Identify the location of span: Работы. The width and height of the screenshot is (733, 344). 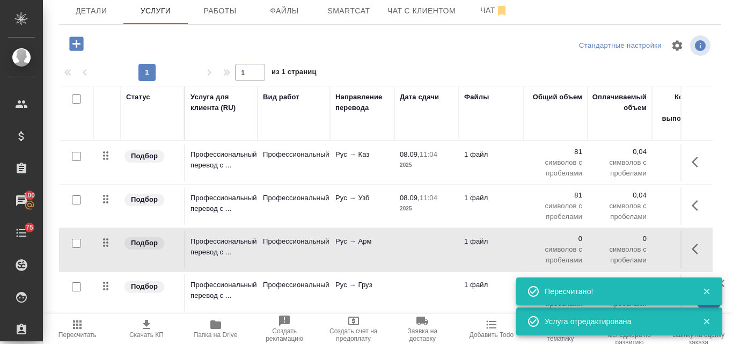
(220, 11).